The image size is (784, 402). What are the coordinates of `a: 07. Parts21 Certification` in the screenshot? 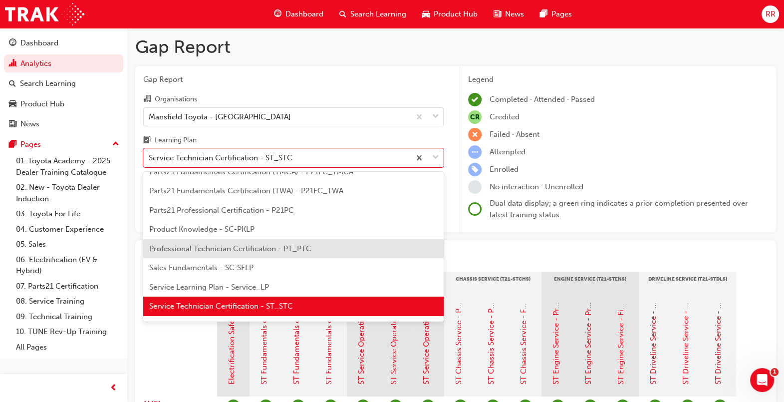 It's located at (67, 286).